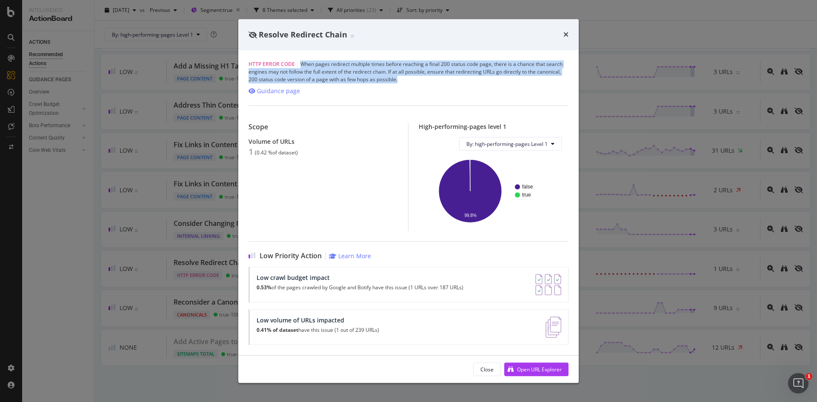  What do you see at coordinates (354, 256) in the screenshot?
I see `div: Learn More` at bounding box center [354, 256].